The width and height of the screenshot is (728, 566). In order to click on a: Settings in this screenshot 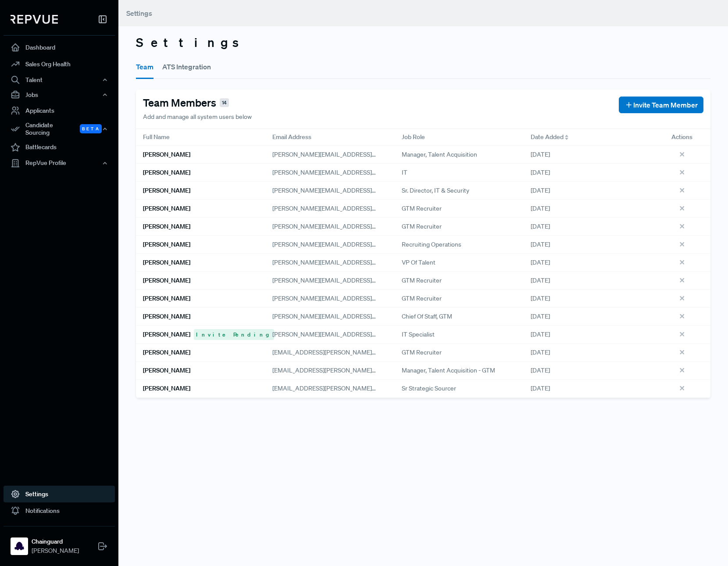, I will do `click(59, 494)`.